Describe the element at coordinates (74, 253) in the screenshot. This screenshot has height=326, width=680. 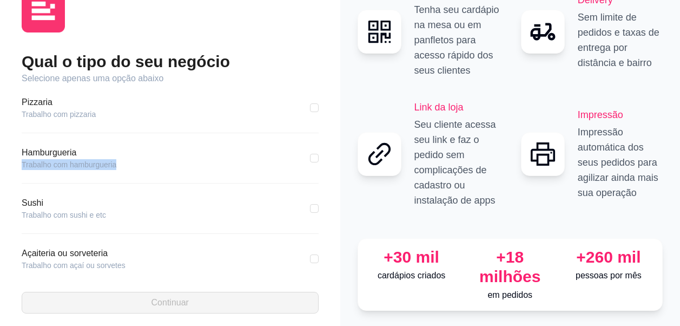
I see `article: Açaiteria ou sorveteria` at that location.